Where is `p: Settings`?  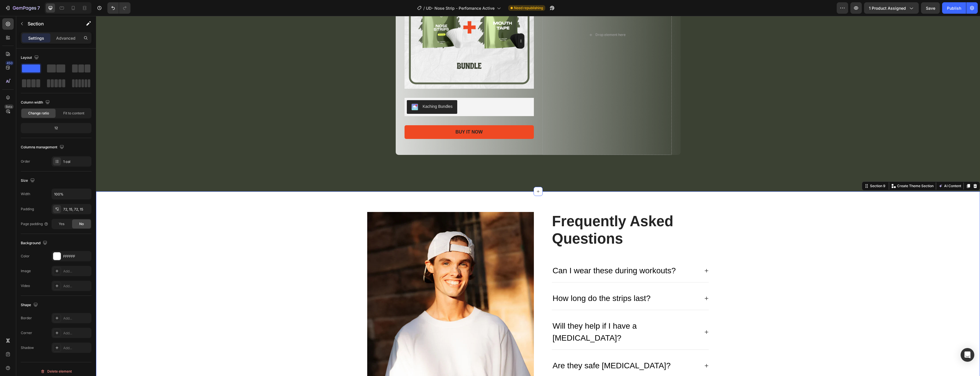 p: Settings is located at coordinates (36, 38).